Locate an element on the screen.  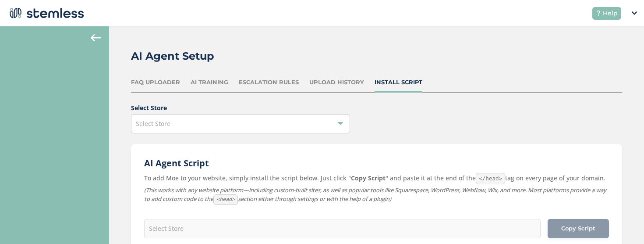
code: </head> is located at coordinates (491, 178).